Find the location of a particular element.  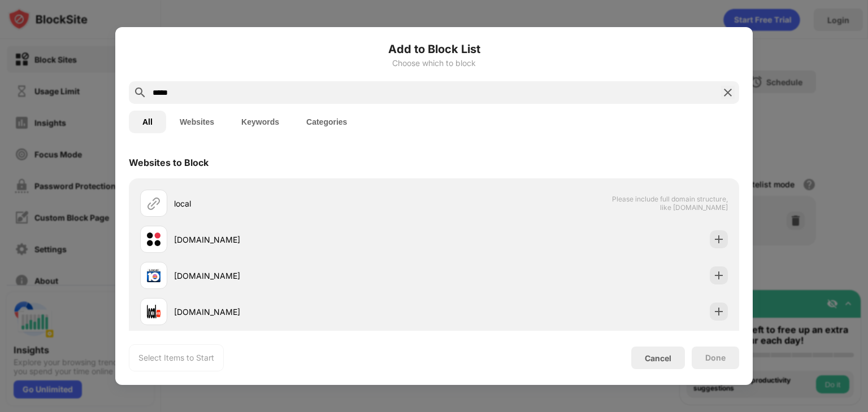

button: All is located at coordinates (147, 122).